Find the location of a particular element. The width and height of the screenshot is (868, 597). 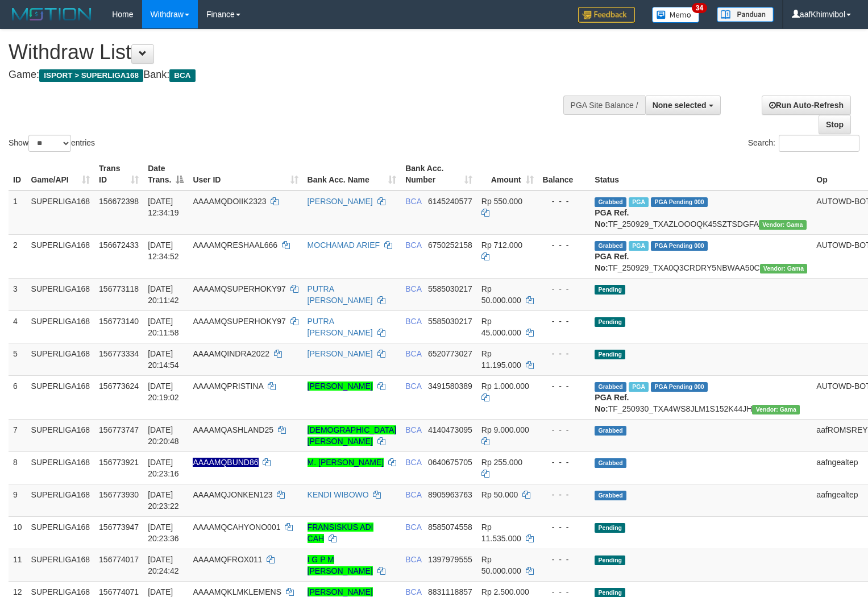

th: User ID: activate to sort column ascending is located at coordinates (245, 174).